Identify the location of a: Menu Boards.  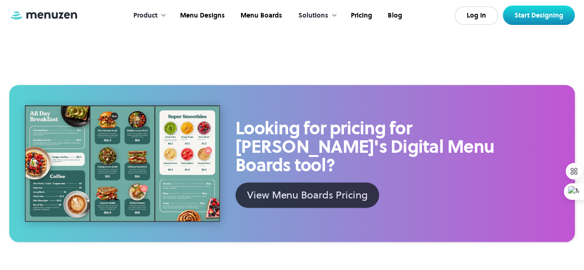
(260, 16).